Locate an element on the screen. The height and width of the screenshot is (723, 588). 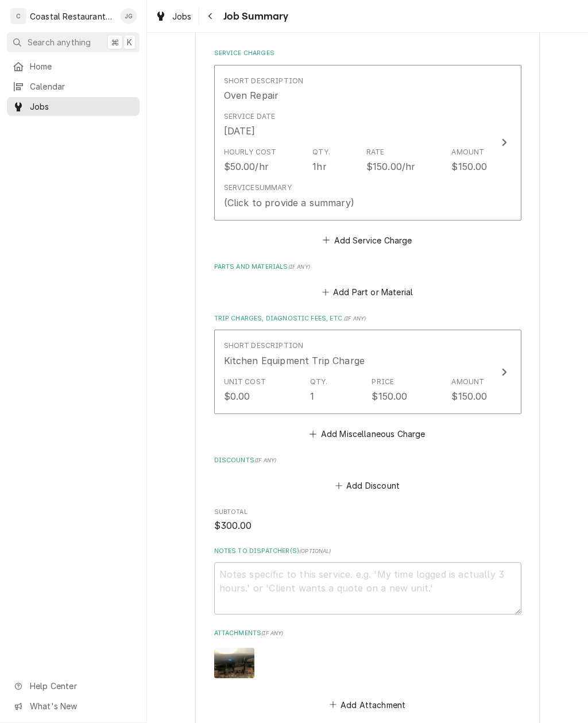
a: Home is located at coordinates (73, 66).